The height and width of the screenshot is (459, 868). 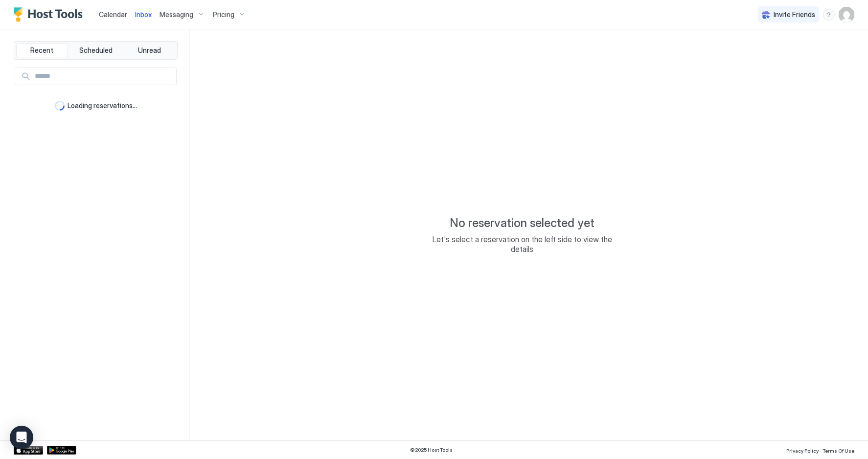 I want to click on a: Host Tools Logo, so click(x=51, y=15).